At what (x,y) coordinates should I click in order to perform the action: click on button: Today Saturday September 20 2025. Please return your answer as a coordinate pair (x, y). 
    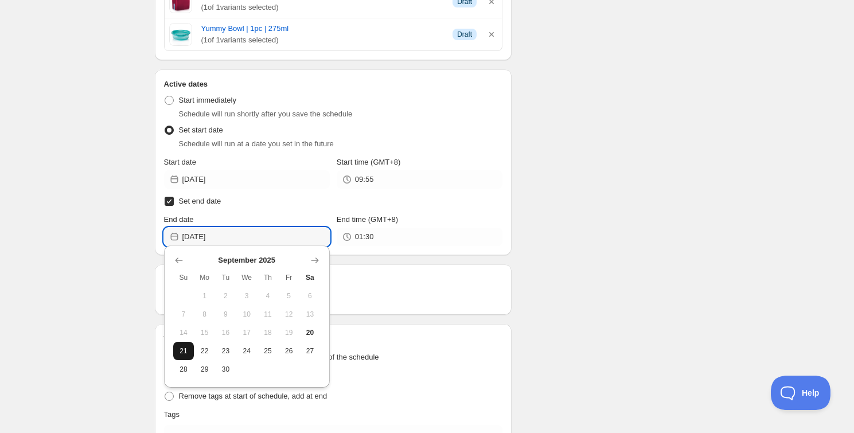
    Looking at the image, I should click on (310, 332).